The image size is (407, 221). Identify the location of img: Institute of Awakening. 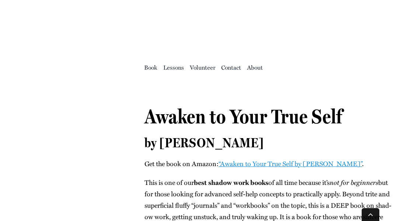
(204, 33).